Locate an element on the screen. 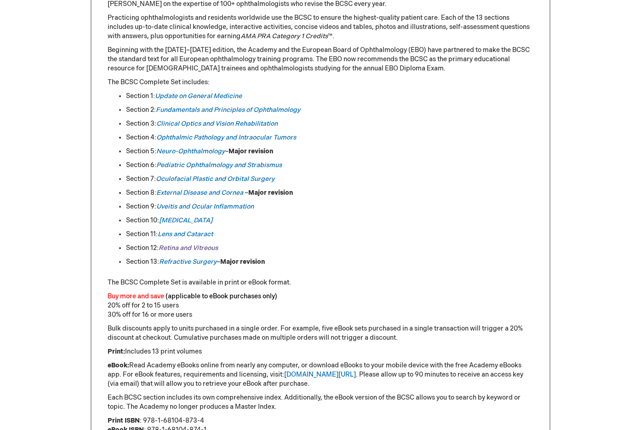  strong: Print: is located at coordinates (116, 351).